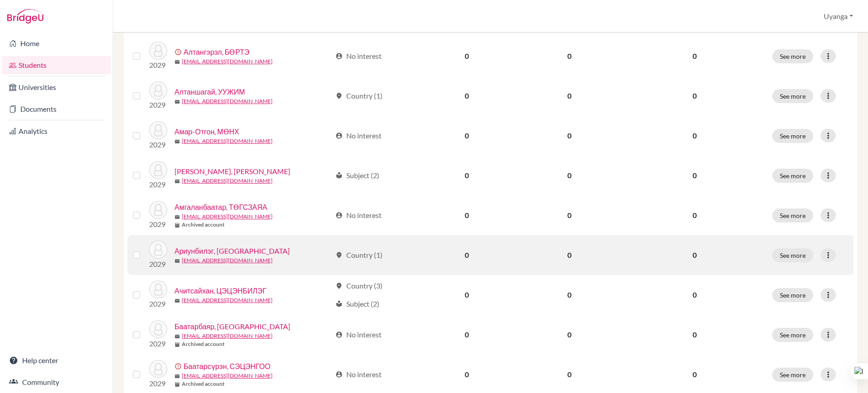 Image resolution: width=868 pixels, height=393 pixels. I want to click on a: Амар-Отгон, МӨНХ, so click(207, 132).